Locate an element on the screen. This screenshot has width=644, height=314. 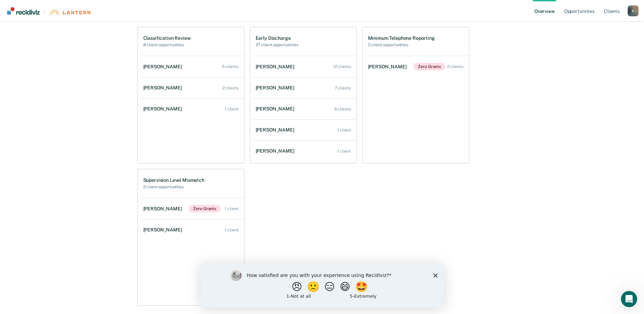
div: Close survey is located at coordinates (235, 12).